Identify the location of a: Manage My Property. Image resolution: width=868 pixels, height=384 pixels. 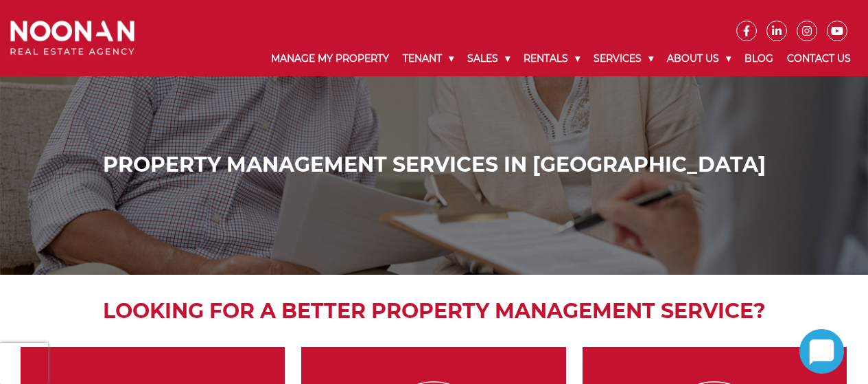
(330, 59).